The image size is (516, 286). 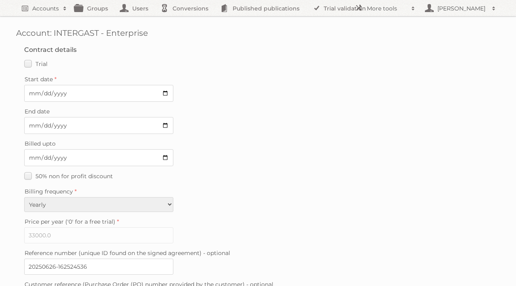 What do you see at coordinates (258, 33) in the screenshot?
I see `h1: Account: INTERGAST - Enterprise` at bounding box center [258, 33].